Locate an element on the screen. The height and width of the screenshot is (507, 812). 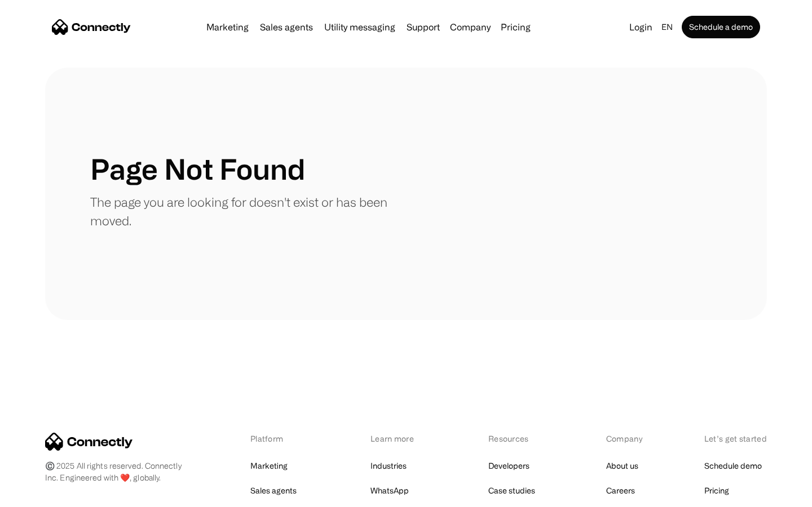
a: Industries is located at coordinates (389, 466).